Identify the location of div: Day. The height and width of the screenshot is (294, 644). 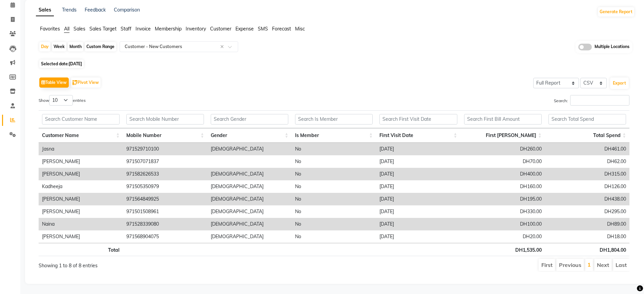
(45, 46).